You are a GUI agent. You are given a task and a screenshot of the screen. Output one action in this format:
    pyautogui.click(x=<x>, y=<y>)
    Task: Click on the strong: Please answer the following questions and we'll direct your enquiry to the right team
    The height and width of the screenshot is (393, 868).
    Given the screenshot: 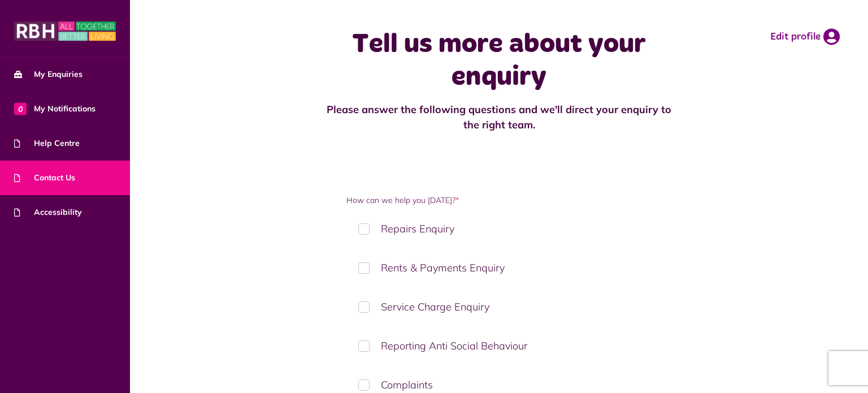 What is the action you would take?
    pyautogui.click(x=499, y=117)
    